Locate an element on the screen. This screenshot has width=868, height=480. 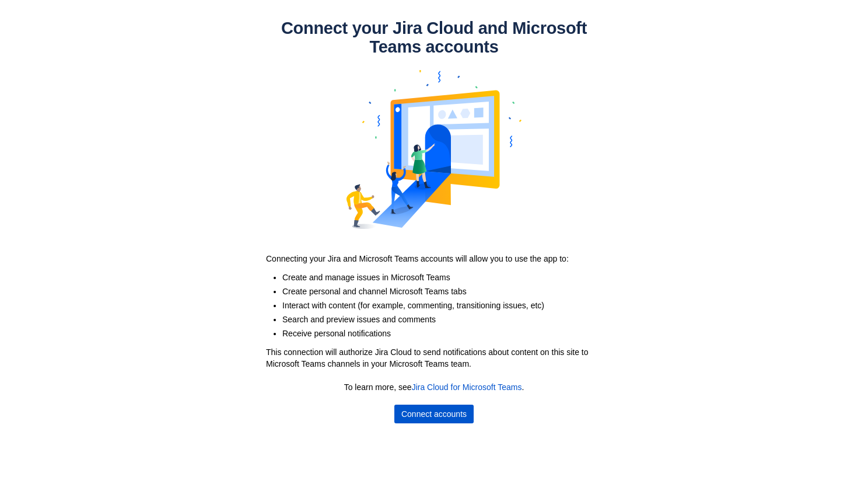
button: Connect accounts is located at coordinates (434, 414).